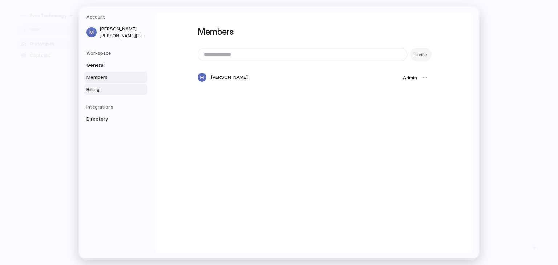 The width and height of the screenshot is (558, 265). Describe the element at coordinates (117, 107) in the screenshot. I see `h5: Integrations` at that location.